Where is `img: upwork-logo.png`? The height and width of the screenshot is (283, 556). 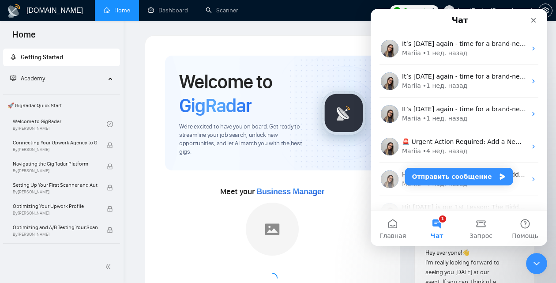
img: upwork-logo.png is located at coordinates (397, 11).